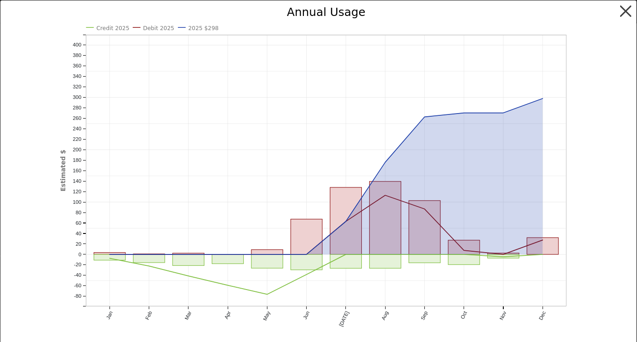 The image size is (637, 342). I want to click on text: 140, so click(77, 181).